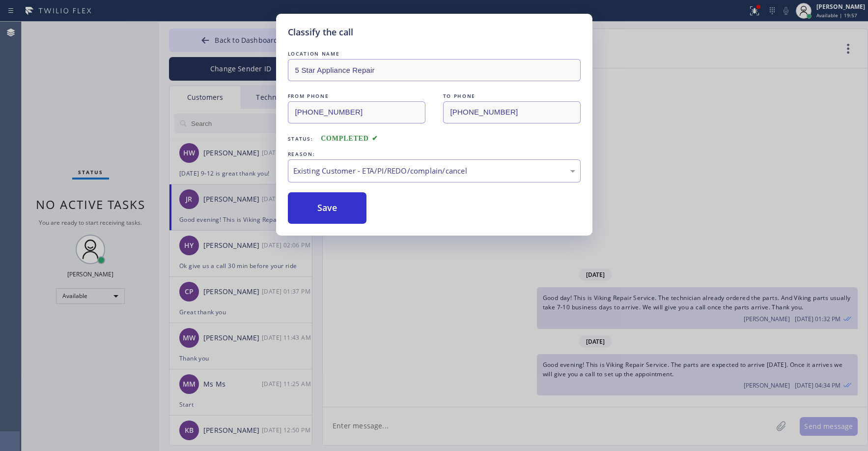  I want to click on input: To phone, so click(512, 112).